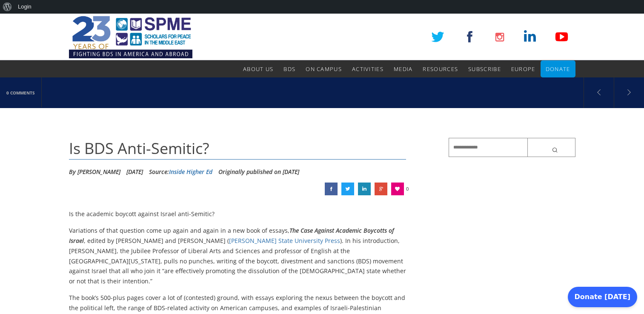  Describe the element at coordinates (324, 69) in the screenshot. I see `a: On Campus` at that location.